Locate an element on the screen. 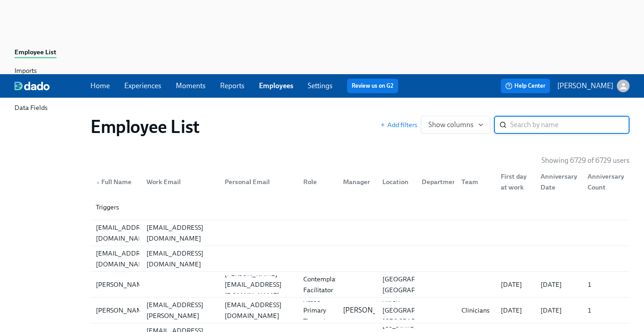 Image resolution: width=644 pixels, height=332 pixels. div: Contemplative Facilitator is located at coordinates (324, 285).